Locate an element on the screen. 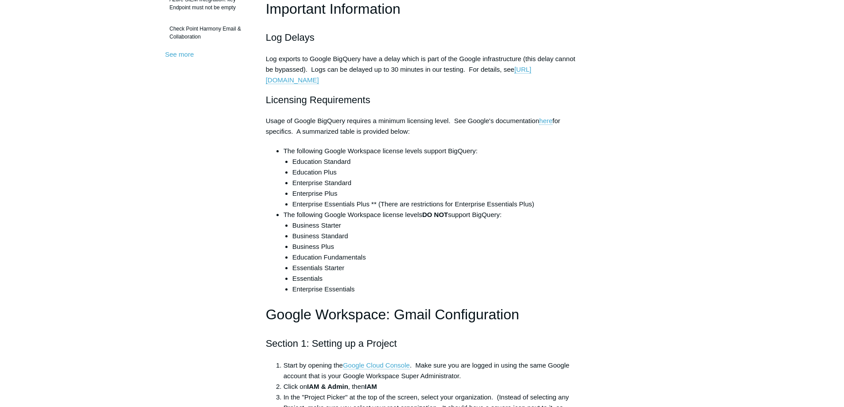  h2: Section 1: Setting up a Project is located at coordinates (422, 343).